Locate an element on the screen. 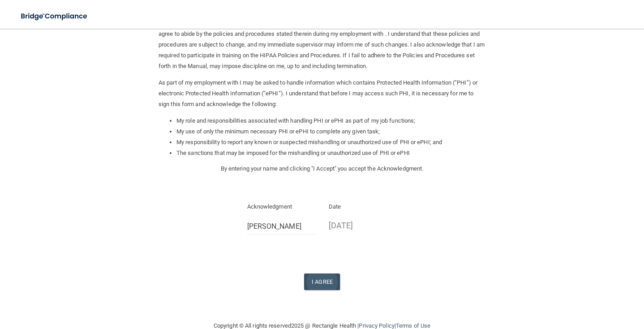 Image resolution: width=644 pixels, height=329 pixels. button: I Agree is located at coordinates (322, 282).